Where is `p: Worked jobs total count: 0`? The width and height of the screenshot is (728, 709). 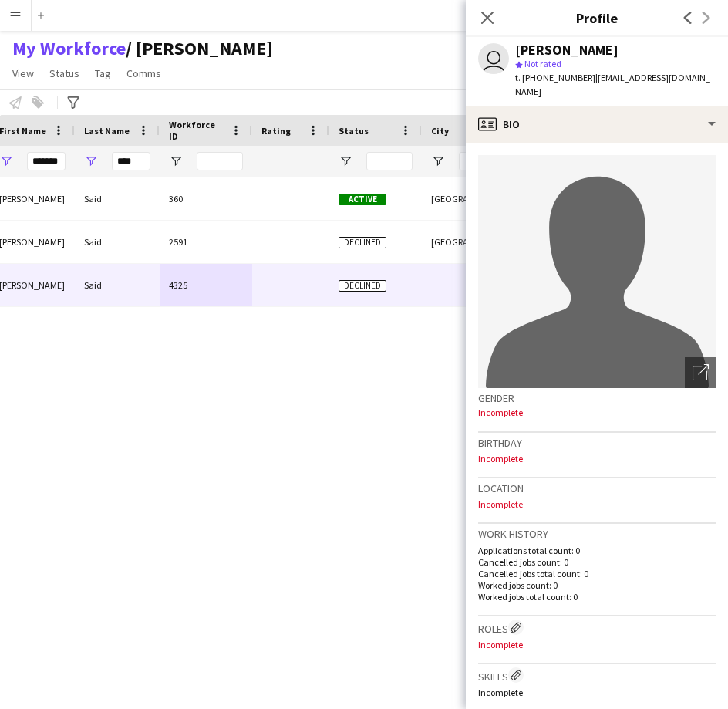
p: Worked jobs total count: 0 is located at coordinates (597, 596).